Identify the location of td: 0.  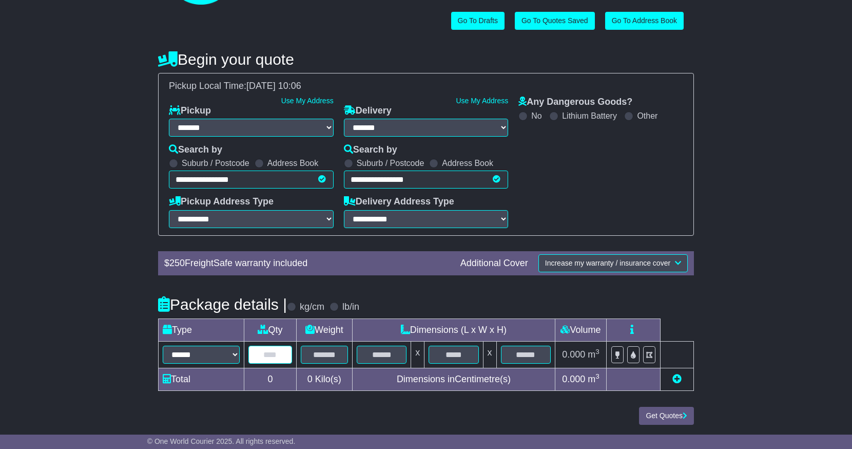
(270, 379).